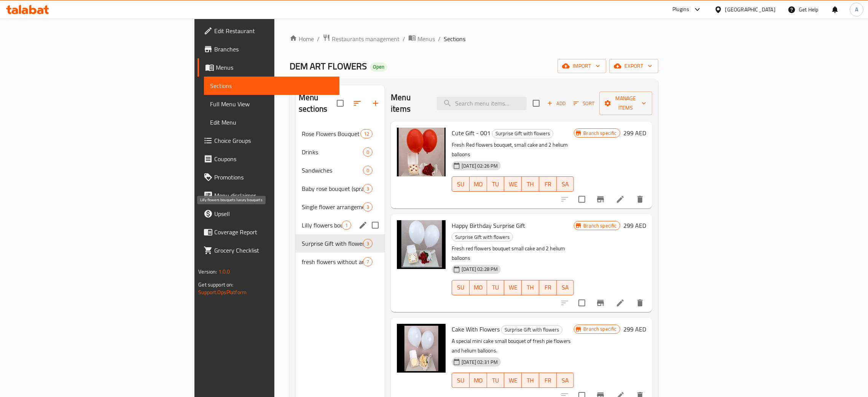 This screenshot has height=397, width=868. Describe the element at coordinates (332, 262) in the screenshot. I see `span: fresh flowers without arrangement` at that location.